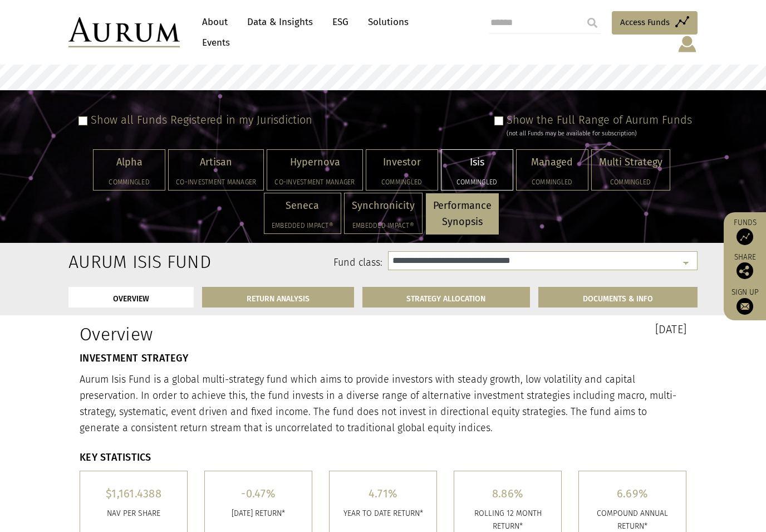 The image size is (766, 532). I want to click on a: Data & Insights, so click(280, 22).